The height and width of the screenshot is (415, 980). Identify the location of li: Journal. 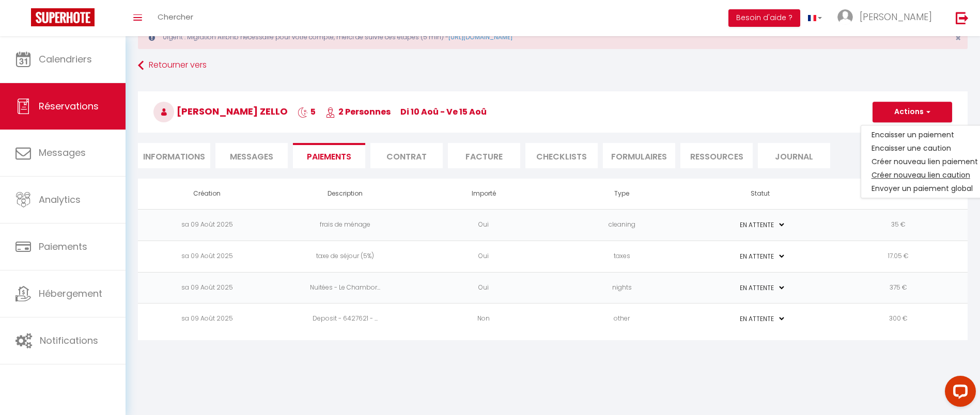
(794, 155).